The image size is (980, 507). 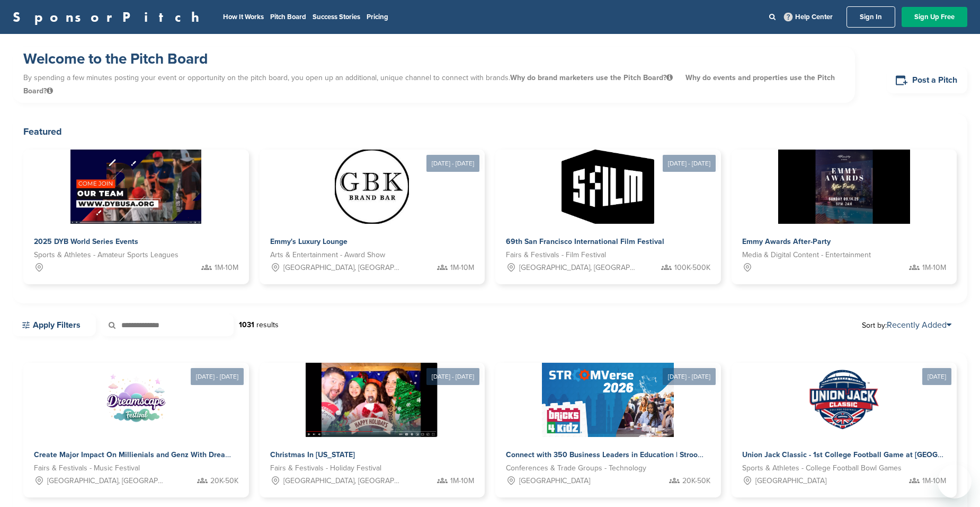 What do you see at coordinates (434, 84) in the screenshot?
I see `p: By spending a few minutes posting your event or opportunity on the pitch board, you open up an ad...` at bounding box center [434, 84].